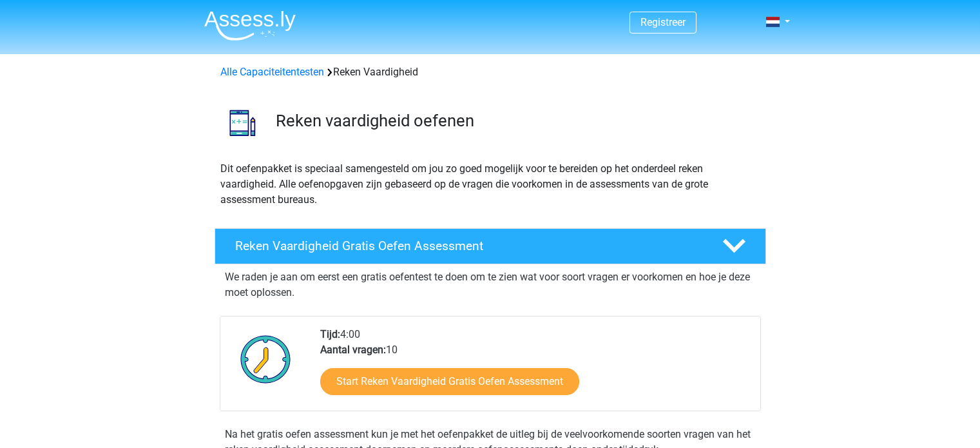 This screenshot has width=980, height=448. I want to click on img: Assessly, so click(250, 25).